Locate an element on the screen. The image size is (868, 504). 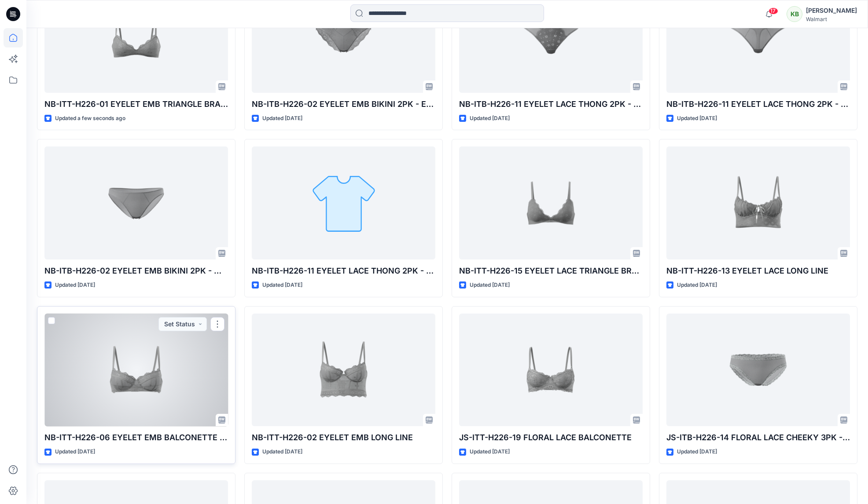
p: NB-ITT-H226-02 EYELET EMB LONG LINE is located at coordinates (343, 437).